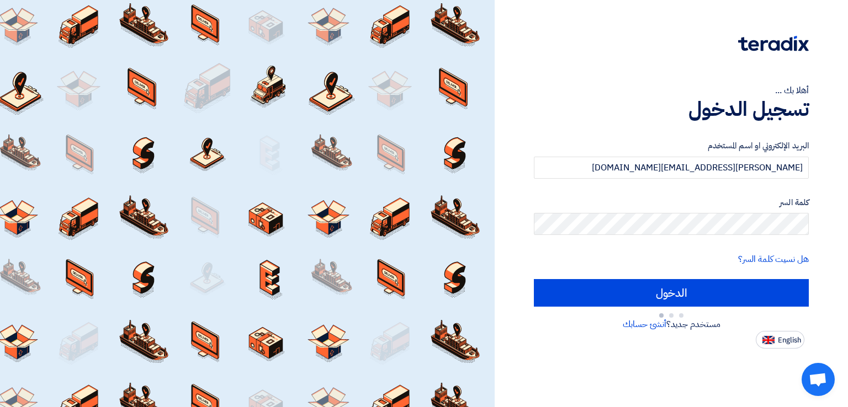 Image resolution: width=848 pixels, height=407 pixels. What do you see at coordinates (818, 380) in the screenshot?
I see `a: Open chat` at bounding box center [818, 380].